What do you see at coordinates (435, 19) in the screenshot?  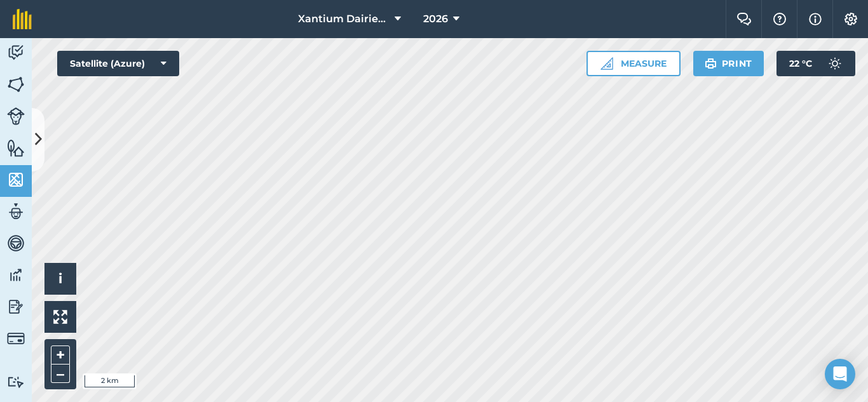 I see `span: 2026` at bounding box center [435, 19].